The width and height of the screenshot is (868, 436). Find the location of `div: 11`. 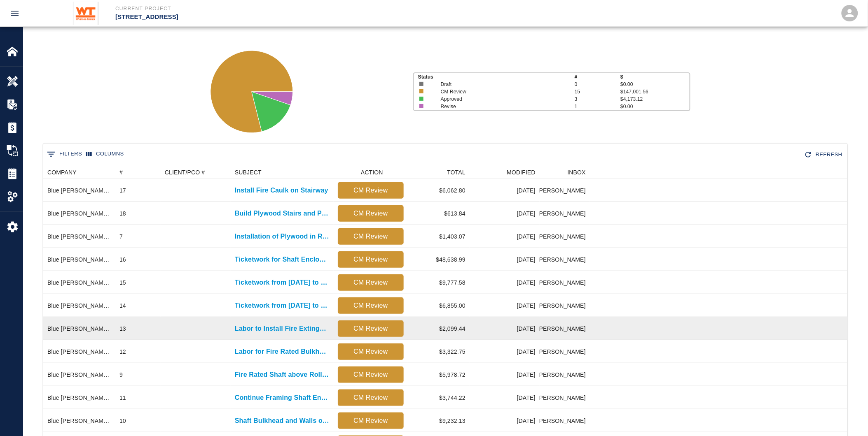

div: 11 is located at coordinates (122, 397).